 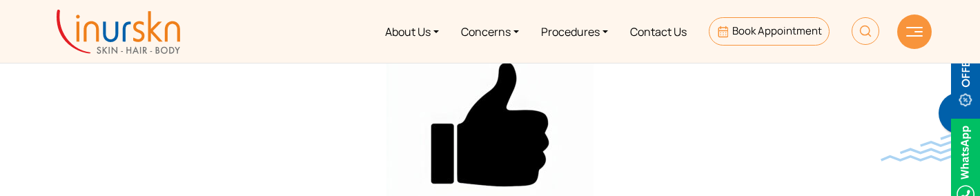 What do you see at coordinates (930, 148) in the screenshot?
I see `img: bluewave` at bounding box center [930, 148].